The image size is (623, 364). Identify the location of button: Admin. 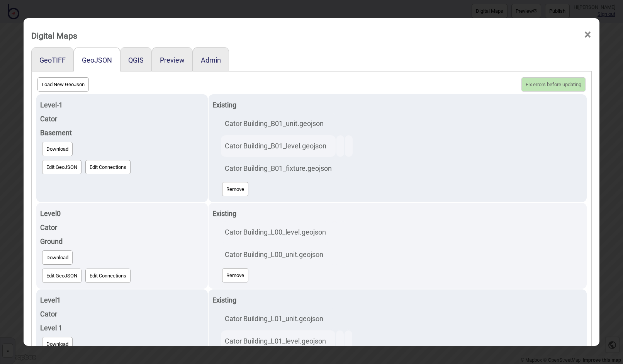
(211, 60).